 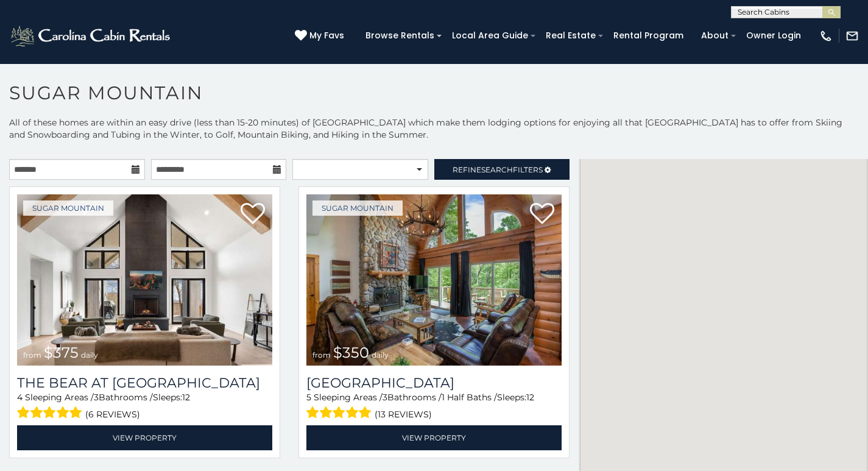 What do you see at coordinates (61, 352) in the screenshot?
I see `span: $375` at bounding box center [61, 352].